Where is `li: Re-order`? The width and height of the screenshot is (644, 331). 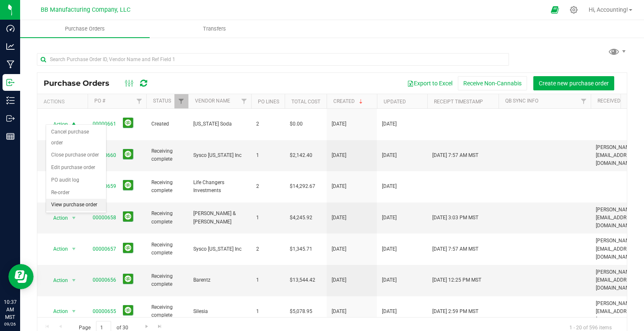
li: Re-order is located at coordinates (76, 192).